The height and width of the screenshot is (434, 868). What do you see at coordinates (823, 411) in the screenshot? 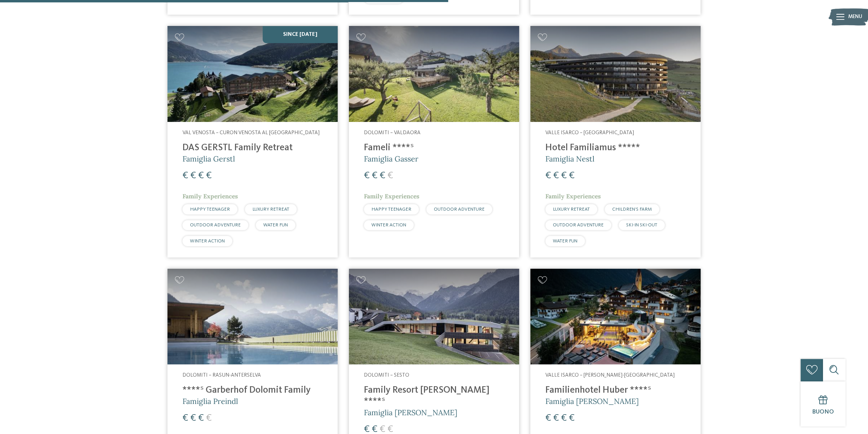
I see `span: Buono` at bounding box center [823, 411].